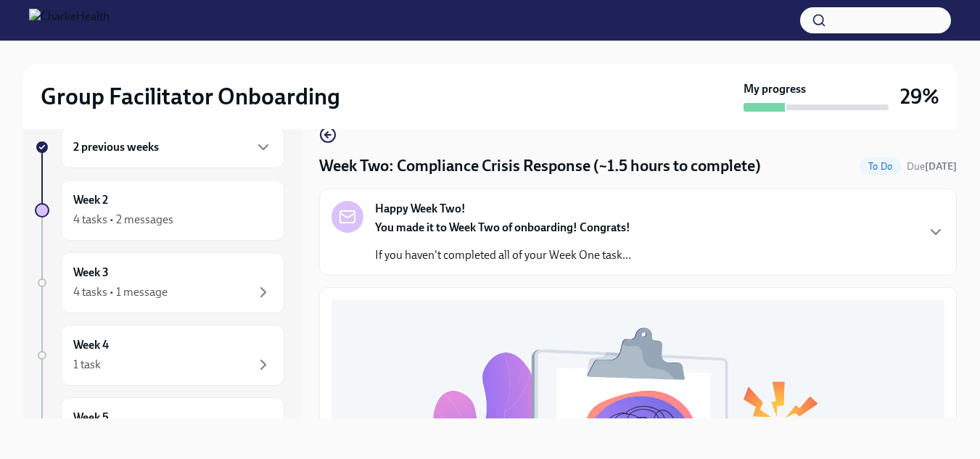 The height and width of the screenshot is (459, 980). What do you see at coordinates (931, 166) in the screenshot?
I see `span: August 18th, 2025 10:00` at bounding box center [931, 166].